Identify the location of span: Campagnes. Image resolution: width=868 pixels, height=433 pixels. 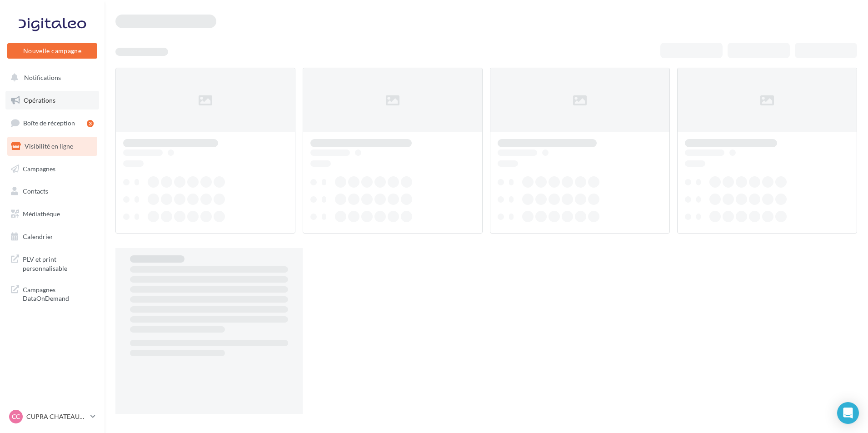
(39, 168).